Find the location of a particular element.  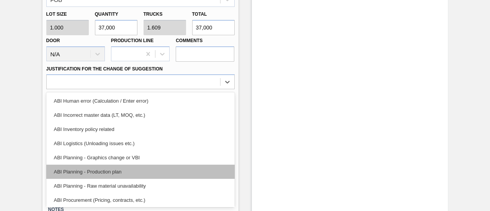

label: Door is located at coordinates (53, 41).